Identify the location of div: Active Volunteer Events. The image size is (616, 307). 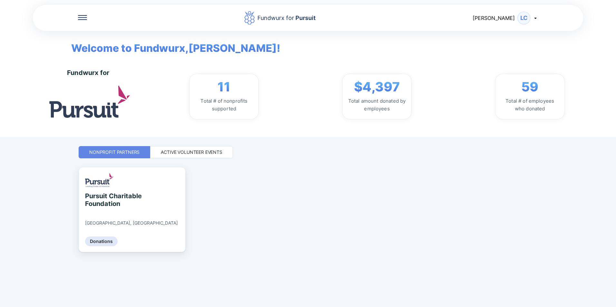
(191, 152).